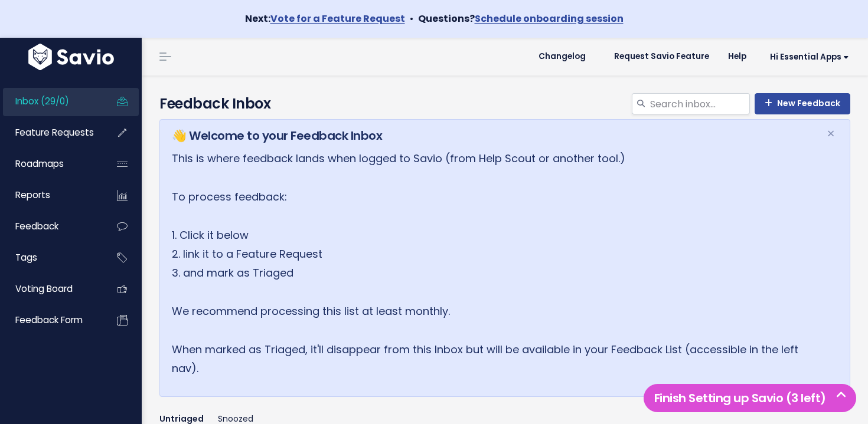 Image resolution: width=868 pixels, height=424 pixels. I want to click on span: Changelog, so click(562, 56).